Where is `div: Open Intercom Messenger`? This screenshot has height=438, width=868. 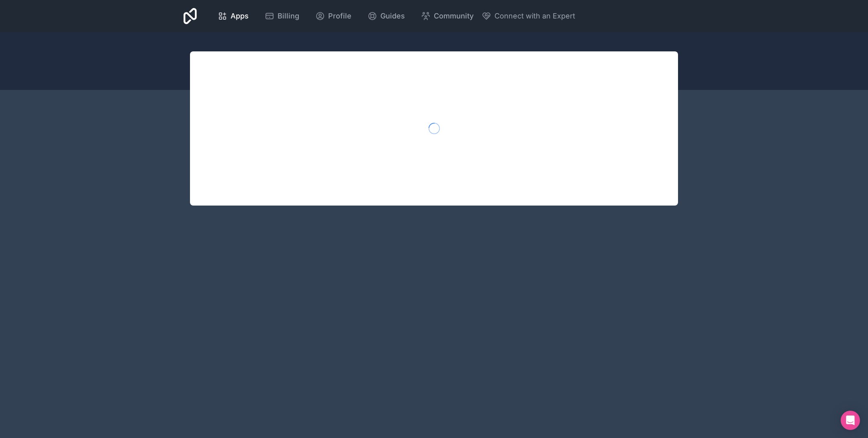
div: Open Intercom Messenger is located at coordinates (850, 420).